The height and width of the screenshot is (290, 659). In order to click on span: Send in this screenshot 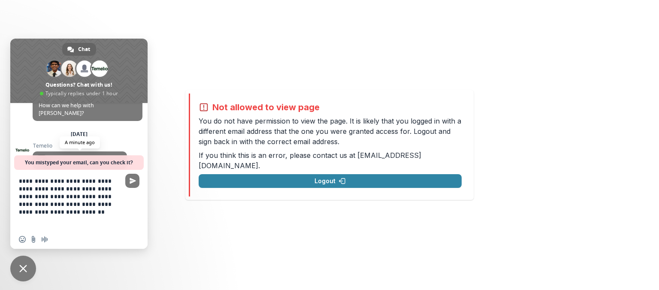, I will do `click(132, 181)`.